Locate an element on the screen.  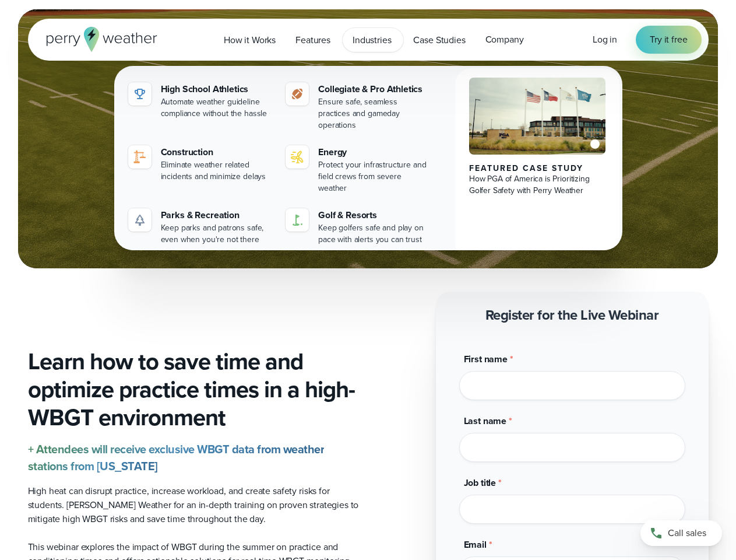
a: PGA of America, Frisco Campus Featured Case Study How PGA of America is Prioritizing Golfer Safet... is located at coordinates (538, 164).